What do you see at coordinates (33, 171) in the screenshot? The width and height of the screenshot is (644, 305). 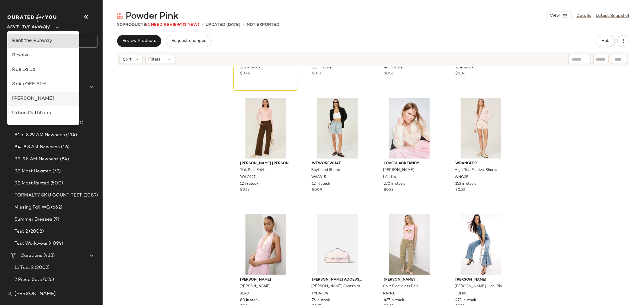 I see `span: 9.2 Most Hearted` at bounding box center [33, 171].